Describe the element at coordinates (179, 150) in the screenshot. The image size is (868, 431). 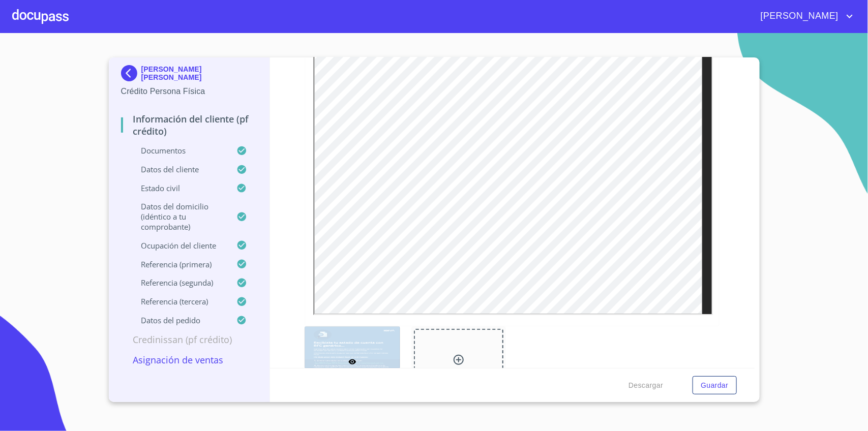
I see `p: Documentos` at that location.